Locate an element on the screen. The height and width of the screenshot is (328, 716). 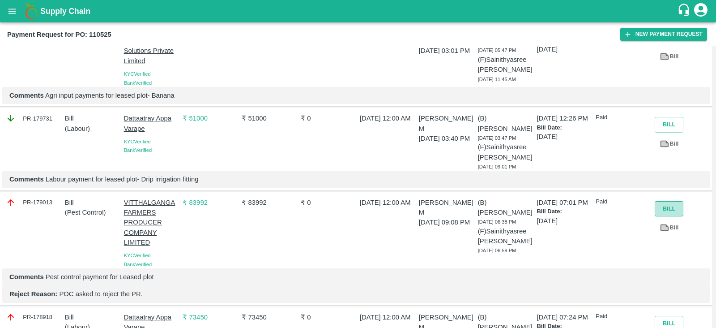
b: Reject Reason: is located at coordinates (33, 294).